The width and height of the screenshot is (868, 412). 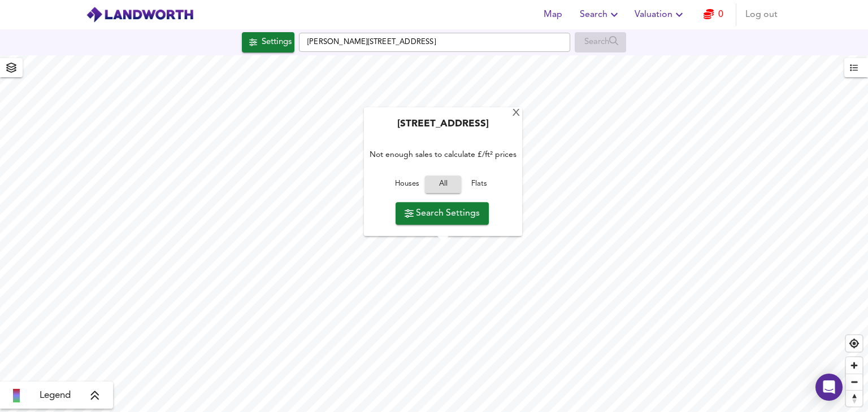 I want to click on input: Enter a location..., so click(x=434, y=43).